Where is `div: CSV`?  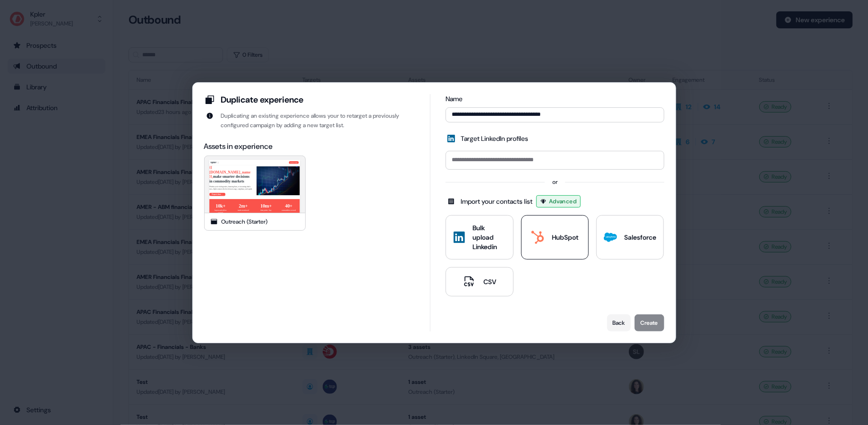 div: CSV is located at coordinates (489, 282).